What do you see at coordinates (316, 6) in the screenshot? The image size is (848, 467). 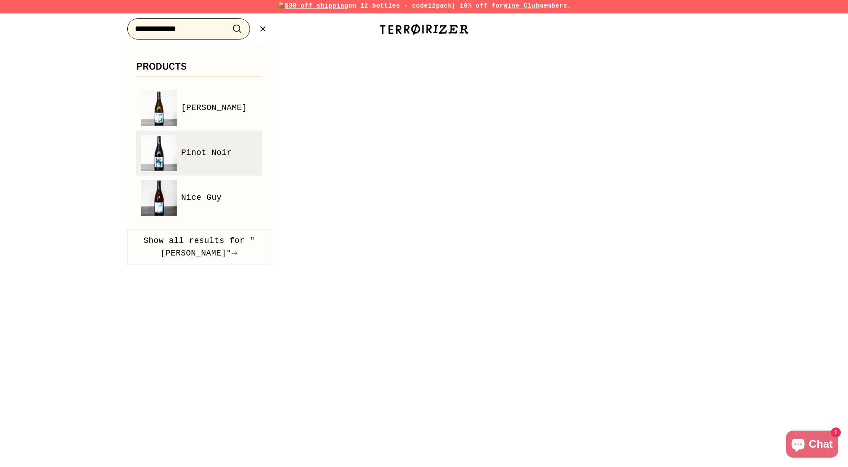 I see `span: $30 off shipping` at bounding box center [316, 6].